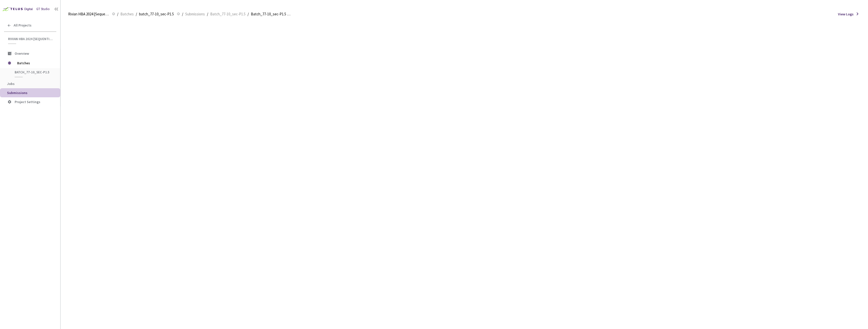  I want to click on div: GT Studio, so click(43, 9).